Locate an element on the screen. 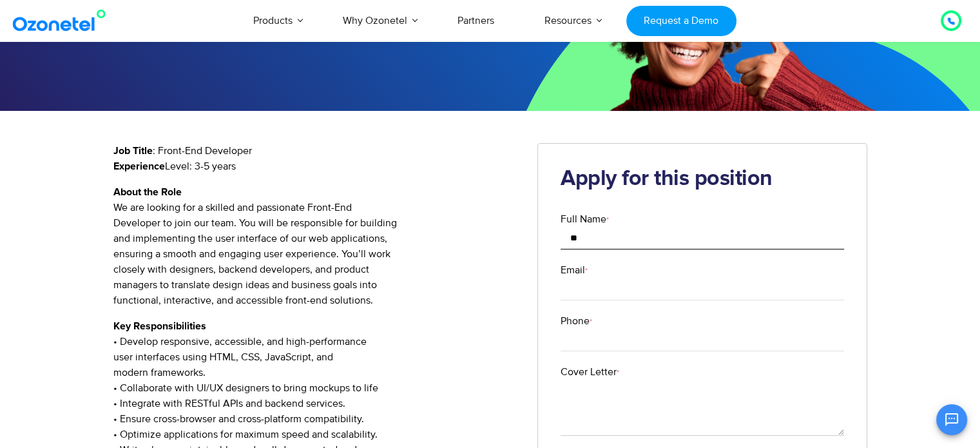 The width and height of the screenshot is (980, 448). p: : Front-End Developer Level: 3-5 years is located at coordinates (316, 159).